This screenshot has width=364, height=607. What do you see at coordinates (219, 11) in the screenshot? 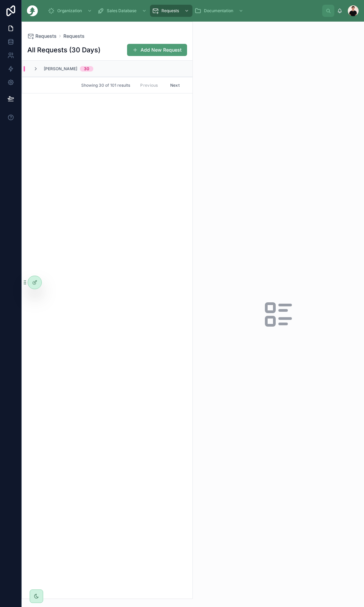
I see `a: Documentation` at bounding box center [219, 11].